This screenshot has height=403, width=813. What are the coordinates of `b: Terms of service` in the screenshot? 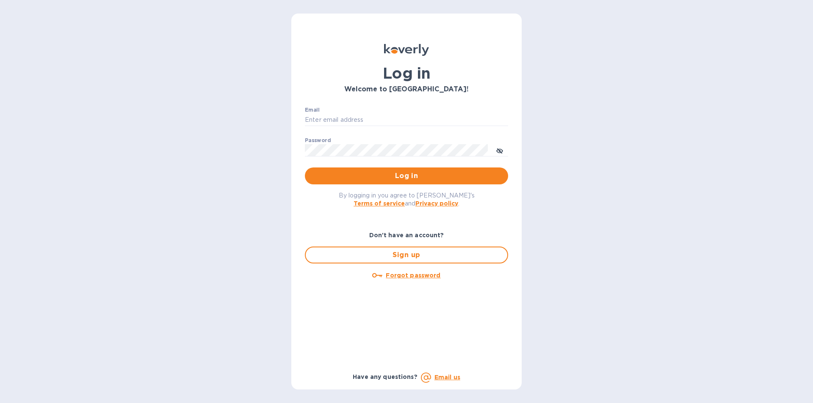 It's located at (379, 204).